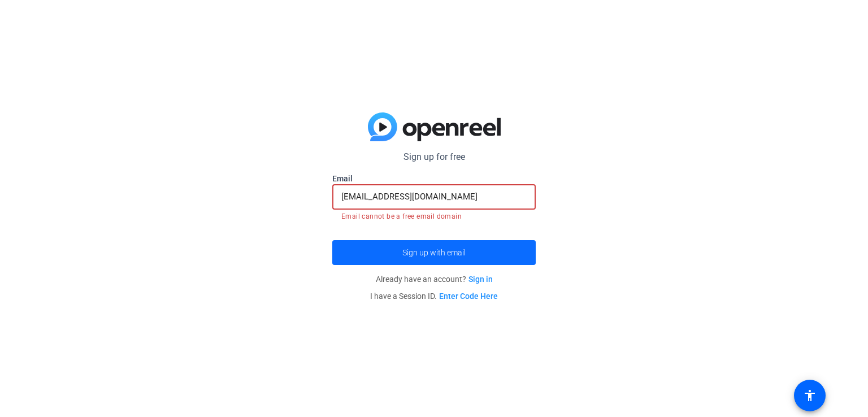  Describe the element at coordinates (434, 157) in the screenshot. I see `p: Sign up for free` at that location.